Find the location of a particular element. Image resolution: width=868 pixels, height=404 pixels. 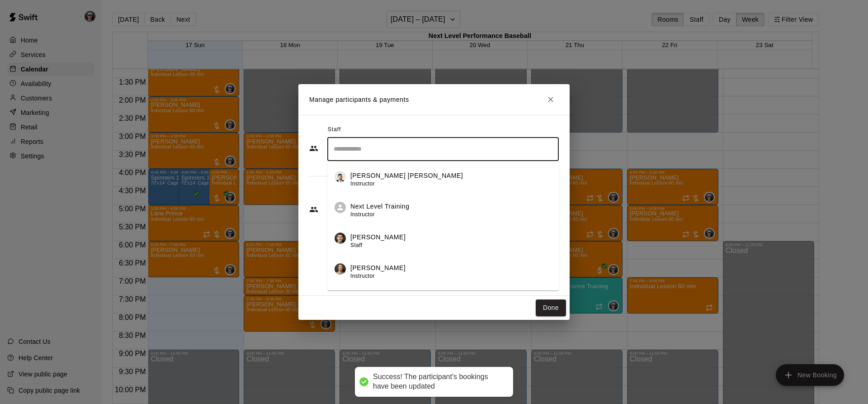

div: Hudson Belinsky is located at coordinates (340, 176).